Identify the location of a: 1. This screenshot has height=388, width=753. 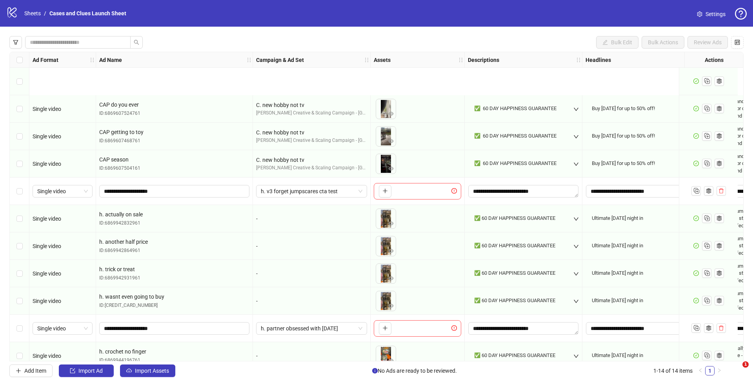
(710, 371).